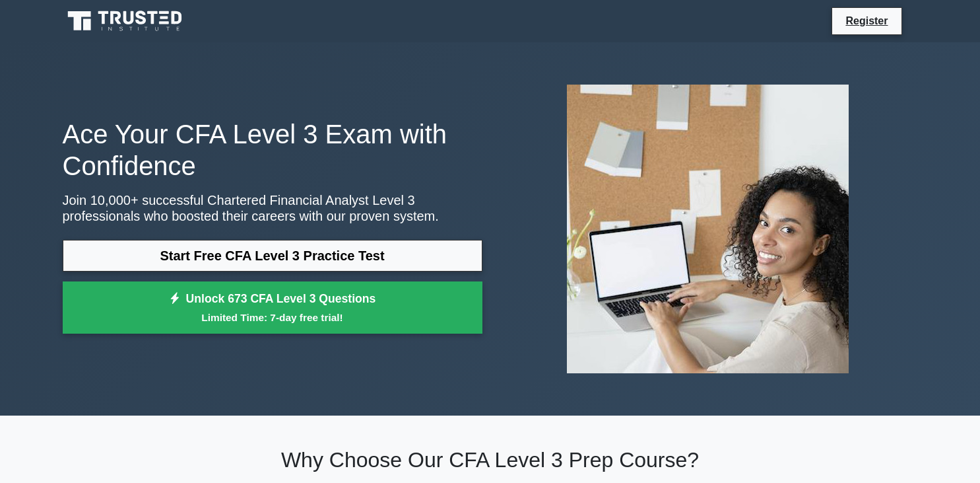 The image size is (980, 483). What do you see at coordinates (272, 150) in the screenshot?
I see `h1: Ace Your CFA Level 3 Exam with Confidence` at bounding box center [272, 150].